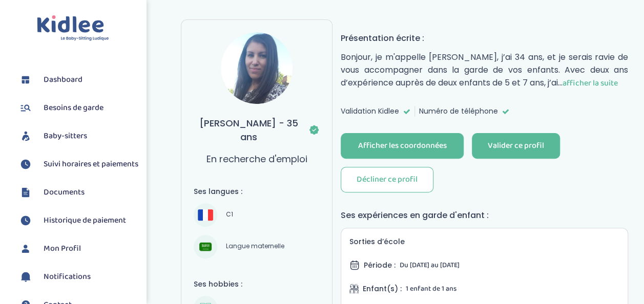 This screenshot has height=304, width=644. Describe the element at coordinates (26, 80) in the screenshot. I see `img: dashboard.svg` at that location.